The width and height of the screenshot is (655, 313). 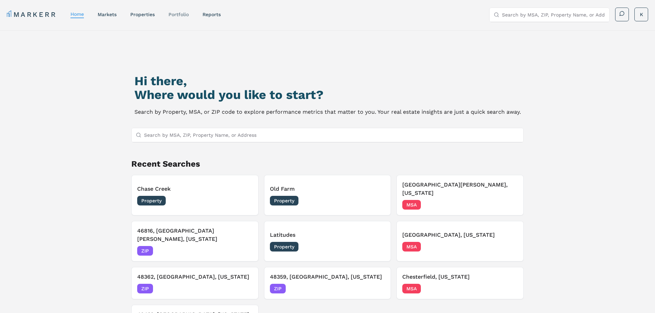 I want to click on a: markets, so click(x=107, y=14).